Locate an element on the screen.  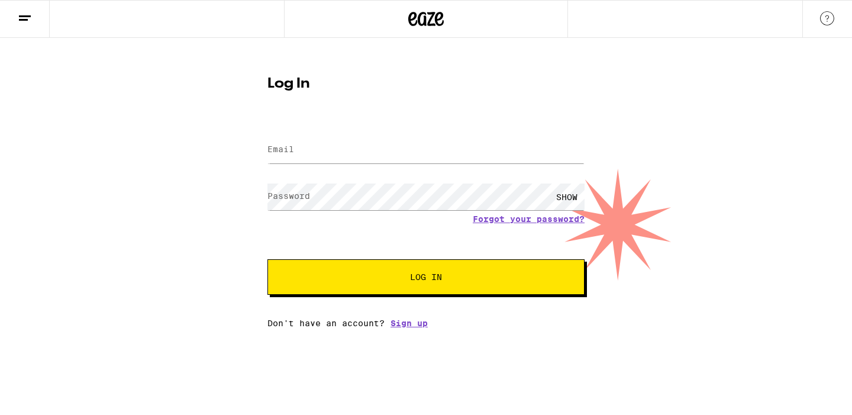
h1: Log In is located at coordinates (426, 84).